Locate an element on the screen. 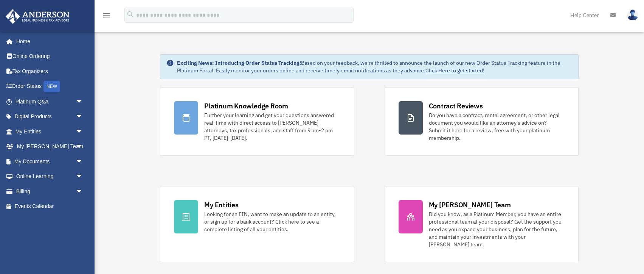  div: NEW is located at coordinates (52, 86).